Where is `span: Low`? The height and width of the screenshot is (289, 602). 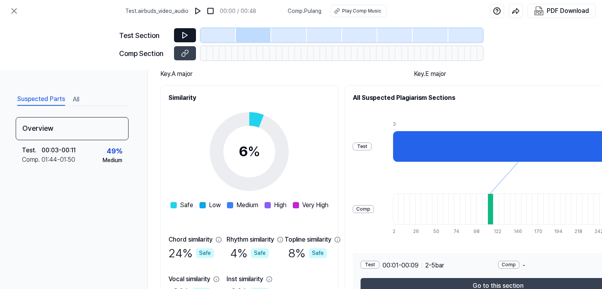 span: Low is located at coordinates (215, 205).